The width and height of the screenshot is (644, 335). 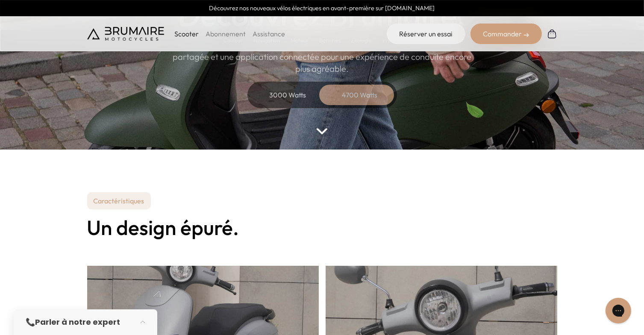 What do you see at coordinates (552, 34) in the screenshot?
I see `img: Panier` at bounding box center [552, 34].